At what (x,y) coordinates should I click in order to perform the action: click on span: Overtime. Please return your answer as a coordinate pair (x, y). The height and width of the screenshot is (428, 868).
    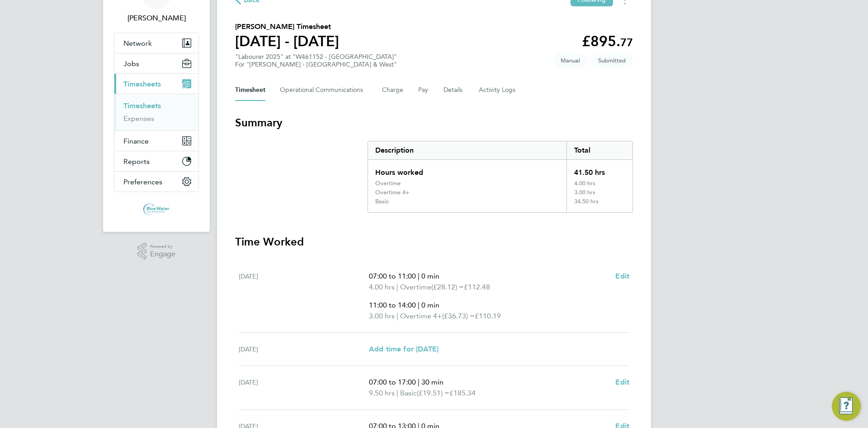
    Looking at the image, I should click on (415, 287).